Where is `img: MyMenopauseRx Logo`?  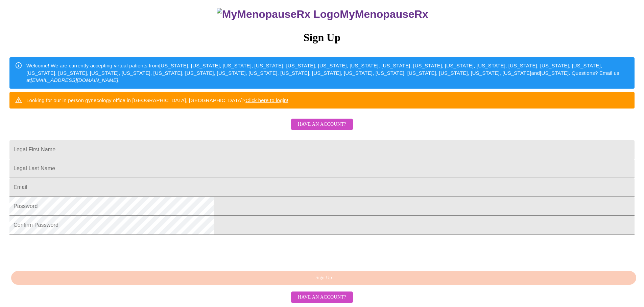 img: MyMenopauseRx Logo is located at coordinates (278, 14).